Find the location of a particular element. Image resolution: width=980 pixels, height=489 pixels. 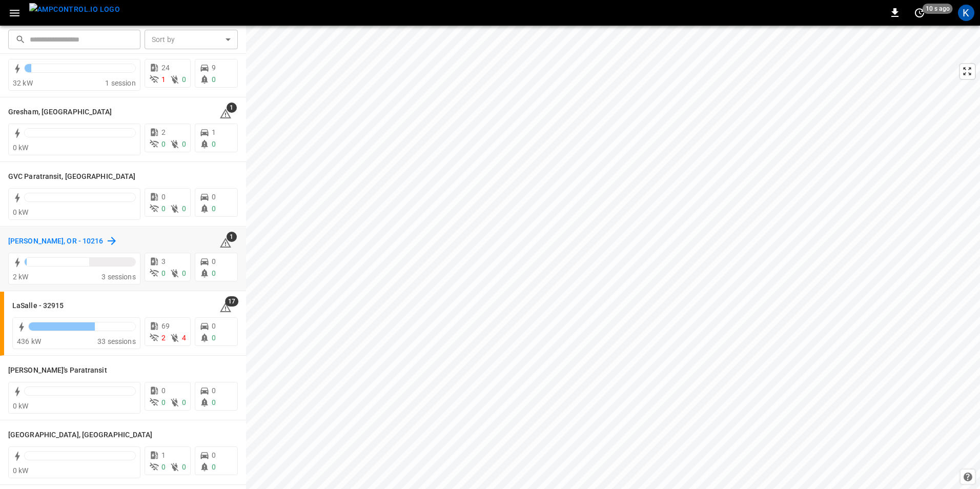

span: 4 is located at coordinates (184, 338).